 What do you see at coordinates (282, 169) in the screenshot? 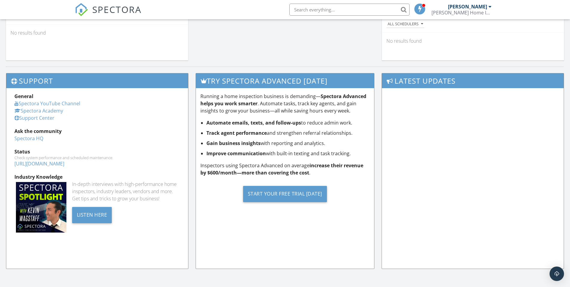
I see `strong: increase their revenue by $600/month—more than covering the cost` at bounding box center [282, 169].